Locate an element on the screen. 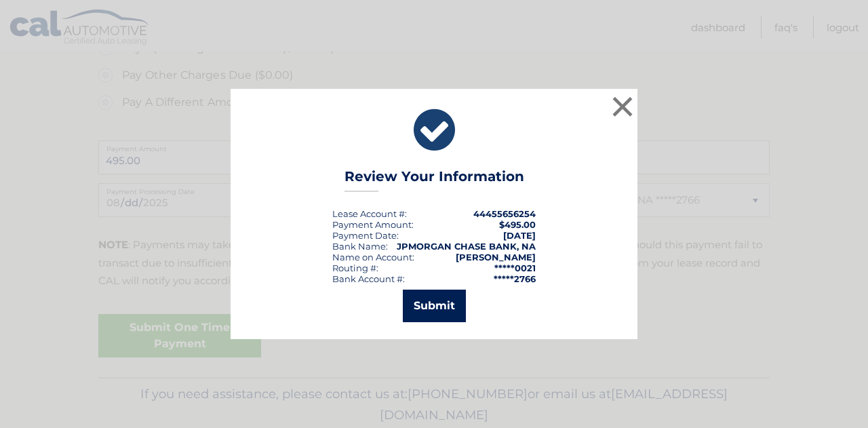 This screenshot has width=868, height=428. div: Bank Account #: is located at coordinates (368, 279).